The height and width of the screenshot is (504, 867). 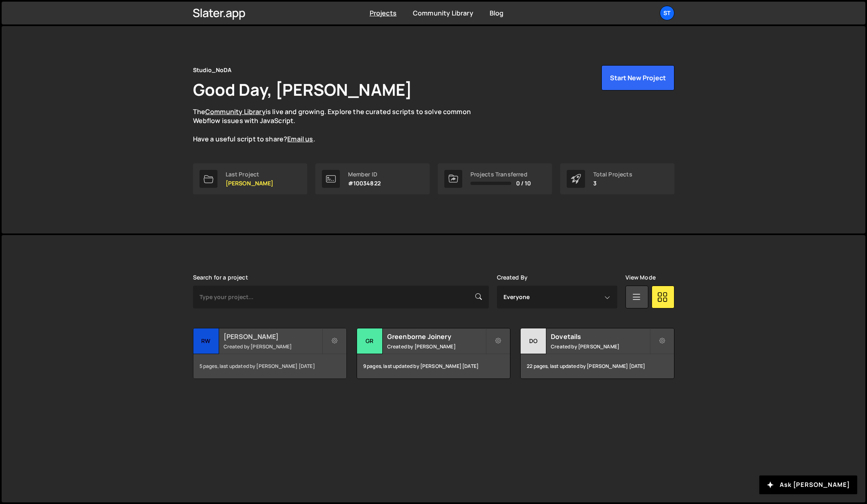 I want to click on p: 3, so click(x=613, y=184).